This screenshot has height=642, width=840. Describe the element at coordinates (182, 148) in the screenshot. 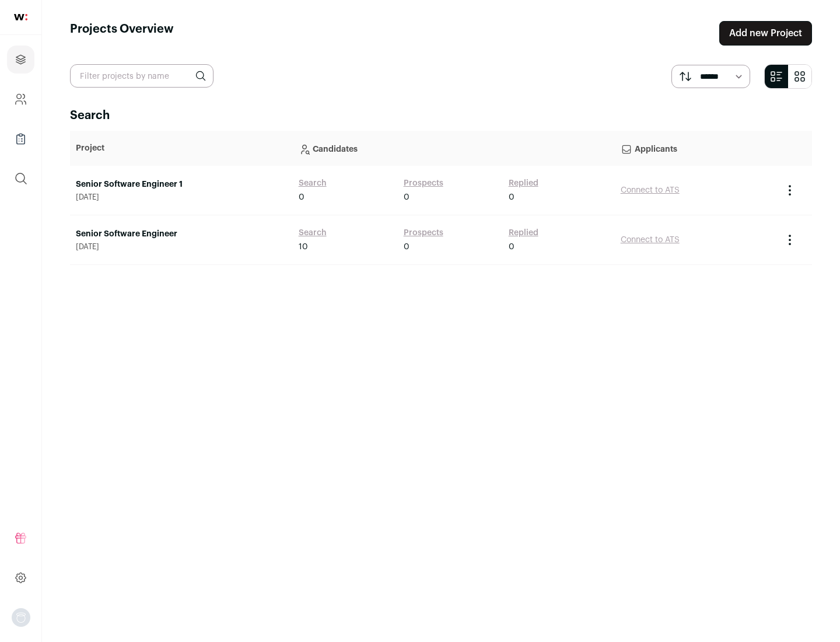

I see `p: Project` at that location.